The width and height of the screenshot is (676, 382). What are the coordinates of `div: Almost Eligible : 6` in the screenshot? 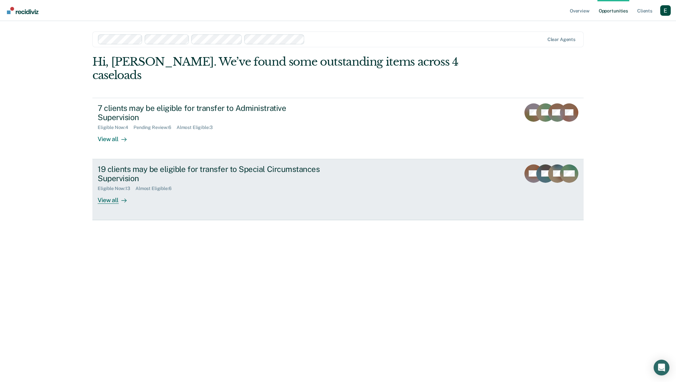 It's located at (156, 189).